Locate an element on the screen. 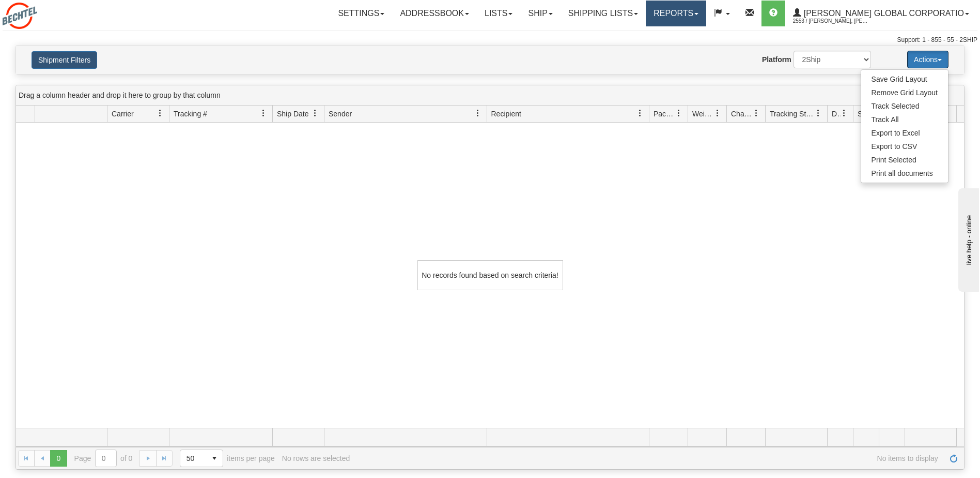 This screenshot has height=478, width=980. a: Sender filter column settings is located at coordinates (478, 113).